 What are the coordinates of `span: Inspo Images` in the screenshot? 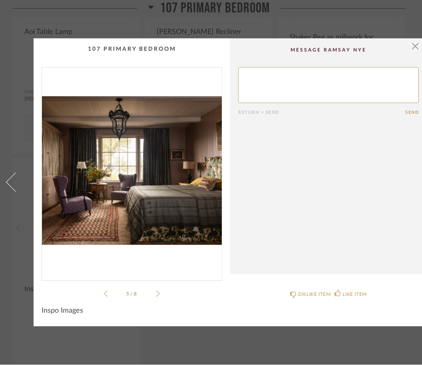 It's located at (62, 311).